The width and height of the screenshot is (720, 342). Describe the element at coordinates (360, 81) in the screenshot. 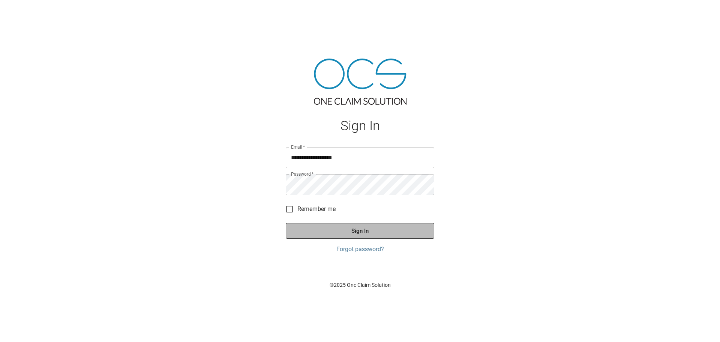

I see `img: ocs-logo-tra.png` at that location.